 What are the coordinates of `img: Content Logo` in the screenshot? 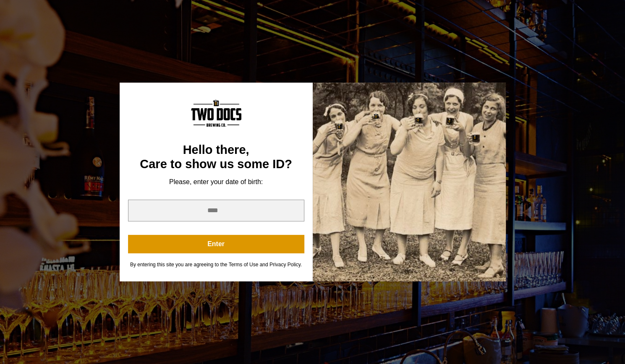 It's located at (217, 113).